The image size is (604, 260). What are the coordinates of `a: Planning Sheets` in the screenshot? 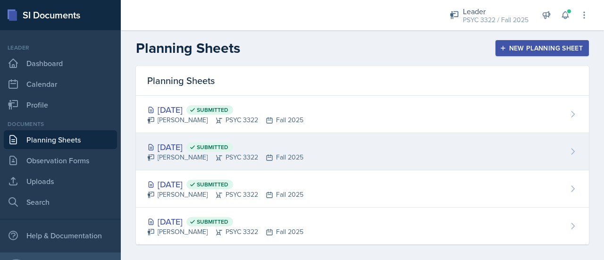 It's located at (60, 140).